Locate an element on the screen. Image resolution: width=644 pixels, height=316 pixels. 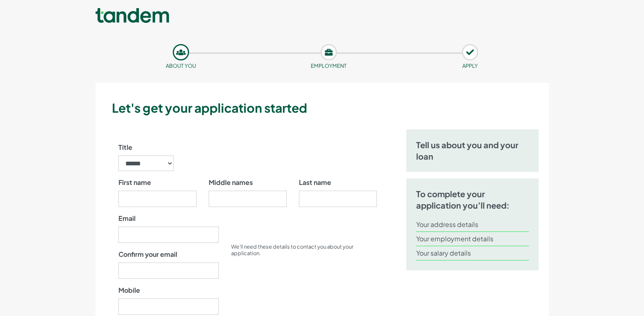
h5: Tell us about you and your loan is located at coordinates (473, 151).